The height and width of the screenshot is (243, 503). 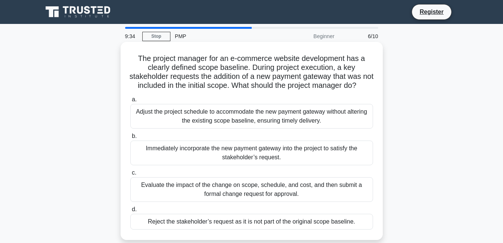 I want to click on div: 6/10, so click(x=361, y=36).